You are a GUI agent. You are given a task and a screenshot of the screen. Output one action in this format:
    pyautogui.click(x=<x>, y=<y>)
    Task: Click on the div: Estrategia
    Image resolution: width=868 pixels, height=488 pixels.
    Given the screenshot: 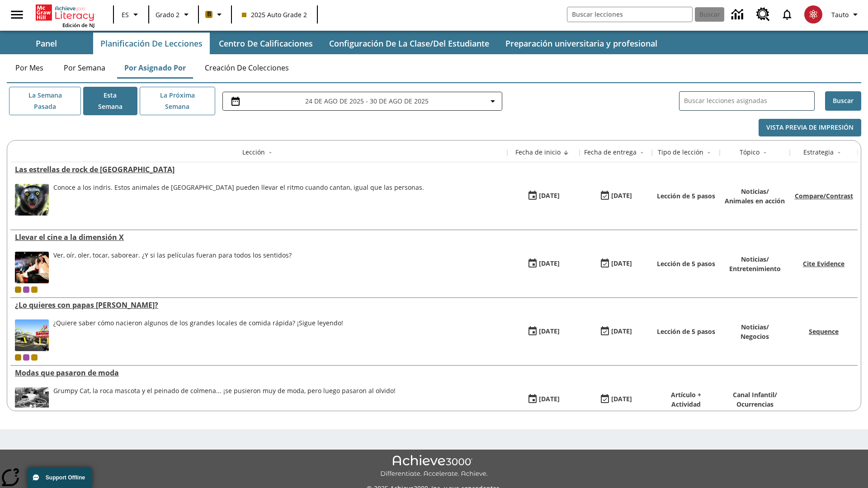 What is the action you would take?
    pyautogui.click(x=818, y=152)
    